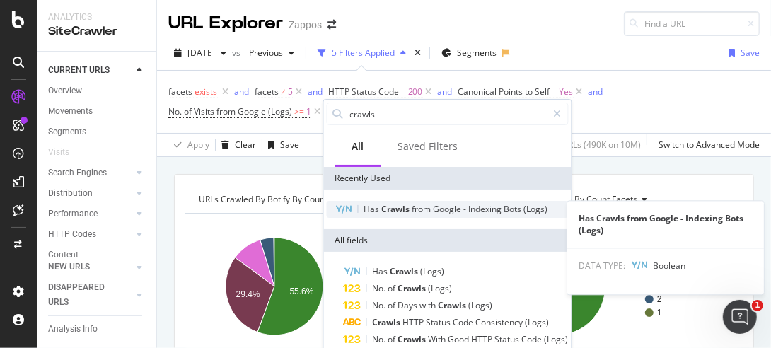  What do you see at coordinates (97, 329) in the screenshot?
I see `a: Analysis Info` at bounding box center [97, 329].